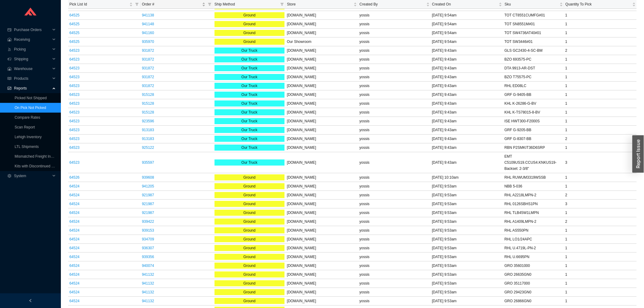 The height and width of the screenshot is (308, 644). Describe the element at coordinates (392, 4) in the screenshot. I see `span: Created By` at that location.